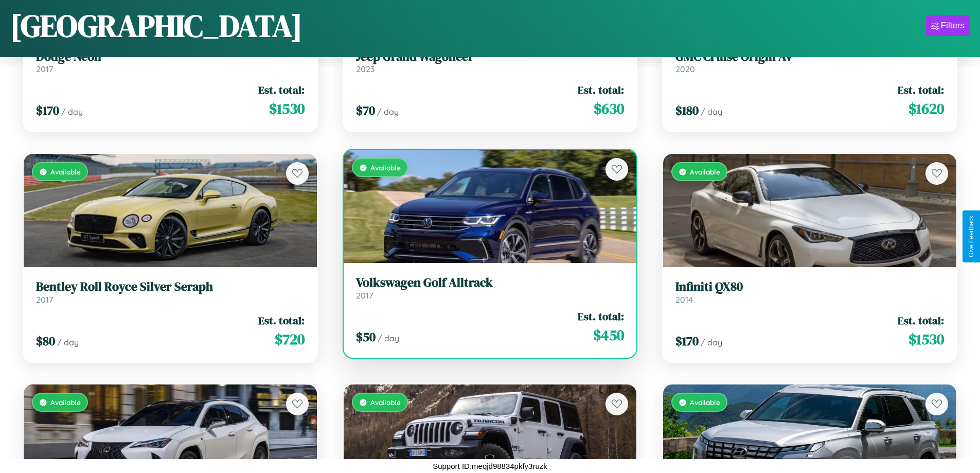 The height and width of the screenshot is (473, 980). What do you see at coordinates (365, 336) in the screenshot?
I see `span: $ 50` at bounding box center [365, 336].